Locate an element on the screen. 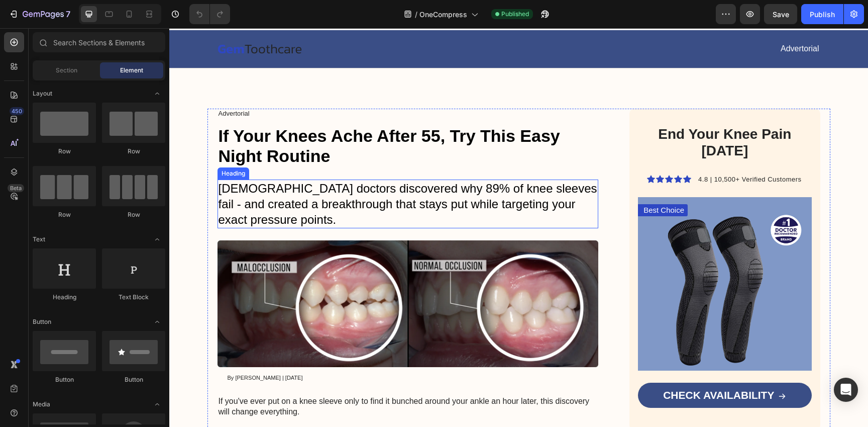 This screenshot has height=427, width=868. button: 7 is located at coordinates (39, 14).